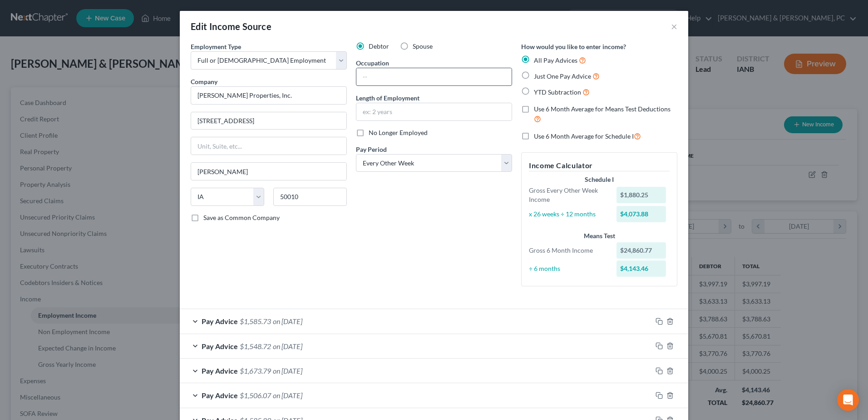 The image size is (868, 420). Describe the element at coordinates (641, 268) in the screenshot. I see `div: $4,143.46` at that location.